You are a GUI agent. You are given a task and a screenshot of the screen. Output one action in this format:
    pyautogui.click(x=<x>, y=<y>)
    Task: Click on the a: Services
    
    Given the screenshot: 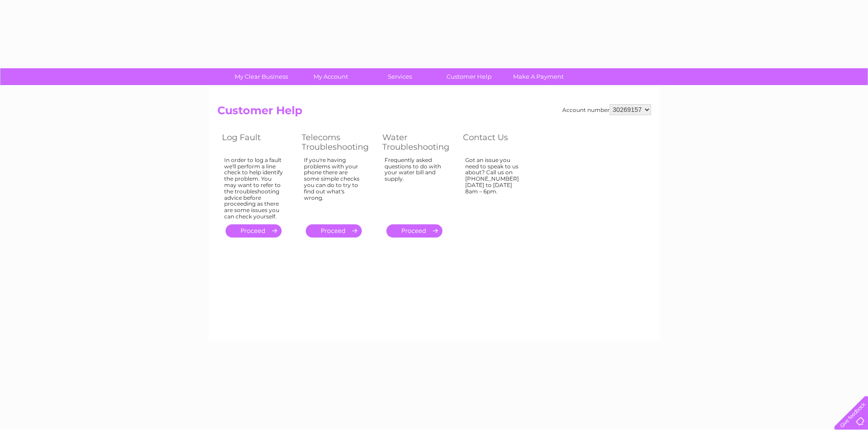 What is the action you would take?
    pyautogui.click(x=400, y=76)
    